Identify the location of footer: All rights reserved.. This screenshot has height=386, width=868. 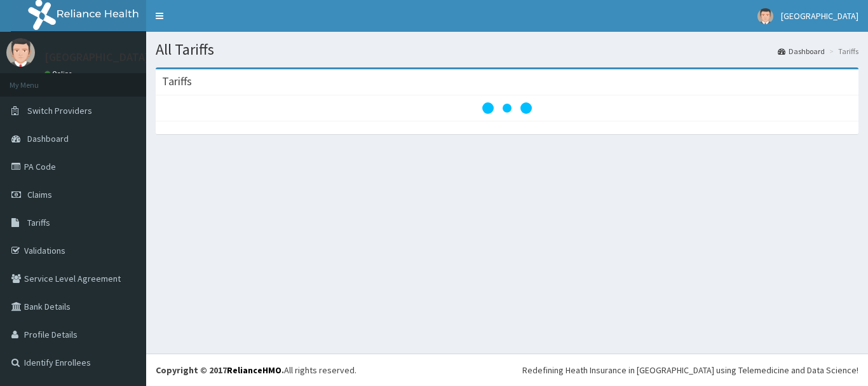
(508, 369).